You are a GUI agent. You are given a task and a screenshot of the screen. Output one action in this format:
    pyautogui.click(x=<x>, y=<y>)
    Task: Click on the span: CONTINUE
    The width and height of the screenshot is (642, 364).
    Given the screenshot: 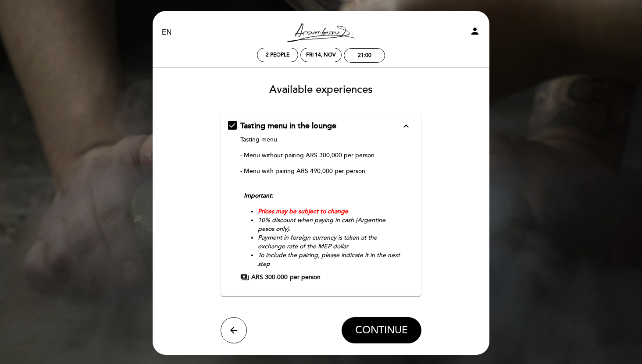 What is the action you would take?
    pyautogui.click(x=381, y=330)
    